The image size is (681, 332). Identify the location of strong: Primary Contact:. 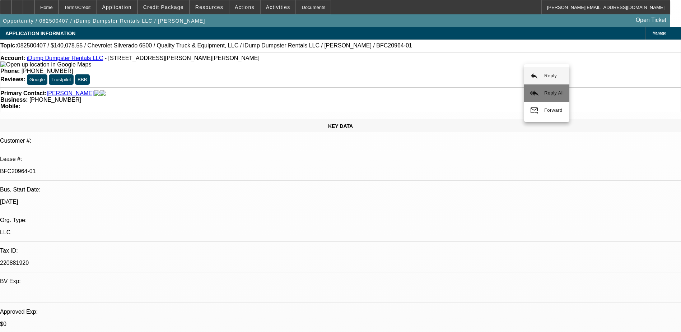
(23, 93).